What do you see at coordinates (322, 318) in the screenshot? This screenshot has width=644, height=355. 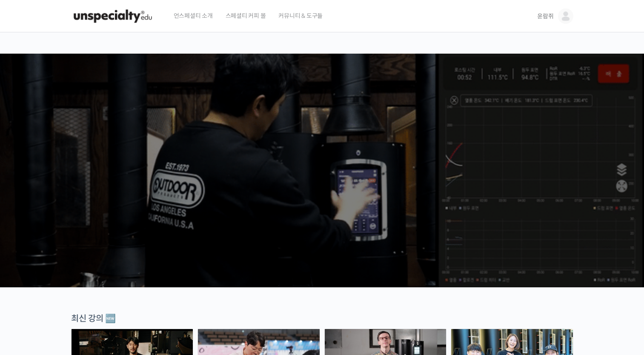 I see `div: 최신 강의 🆕` at bounding box center [322, 318].